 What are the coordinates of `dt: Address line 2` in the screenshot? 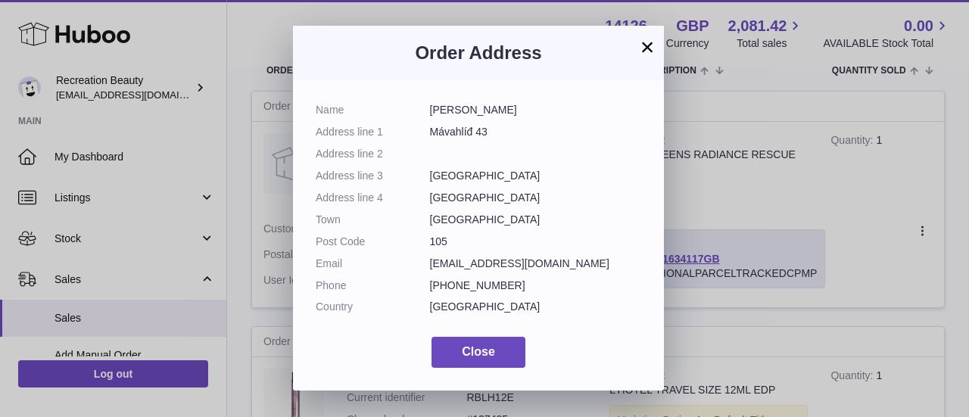 It's located at (372, 154).